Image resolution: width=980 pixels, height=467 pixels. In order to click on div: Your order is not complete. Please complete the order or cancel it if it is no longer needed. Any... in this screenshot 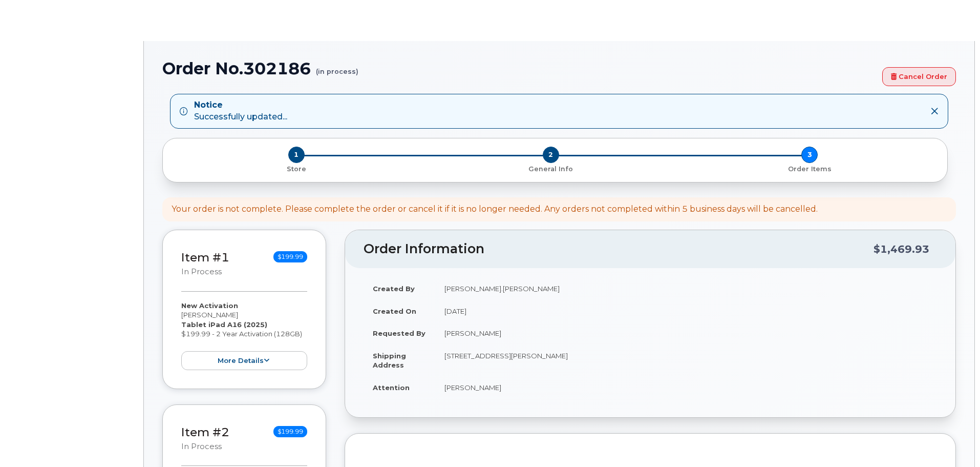, I will do `click(495, 209)`.